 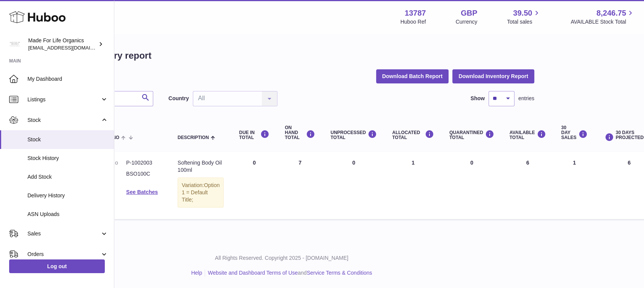 I want to click on span: 39.50, so click(x=522, y=13).